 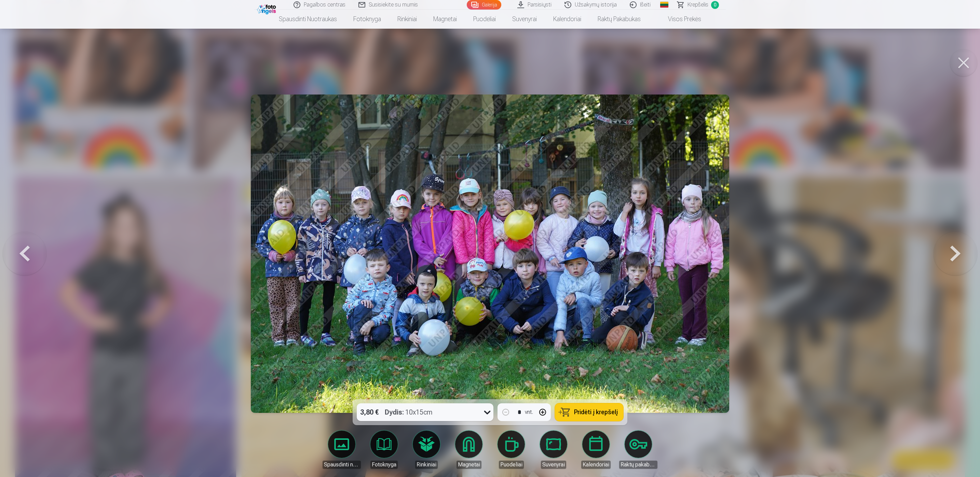 What do you see at coordinates (589, 412) in the screenshot?
I see `button: Pridėti į krepšelį` at bounding box center [589, 412].